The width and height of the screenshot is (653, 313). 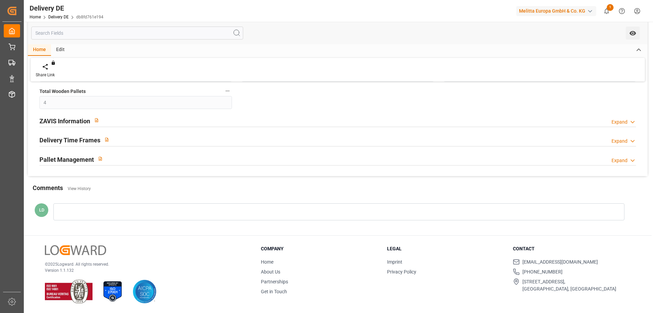 What do you see at coordinates (446, 248) in the screenshot?
I see `h3: Legal` at bounding box center [446, 248].